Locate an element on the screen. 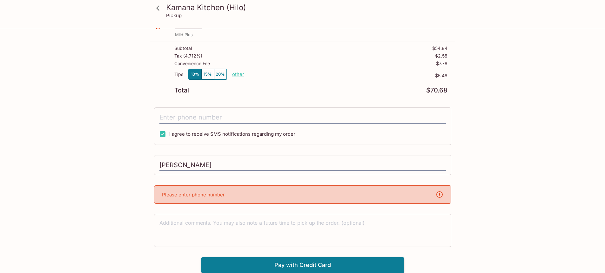 This screenshot has height=273, width=605. p: Mild Plus is located at coordinates (184, 35).